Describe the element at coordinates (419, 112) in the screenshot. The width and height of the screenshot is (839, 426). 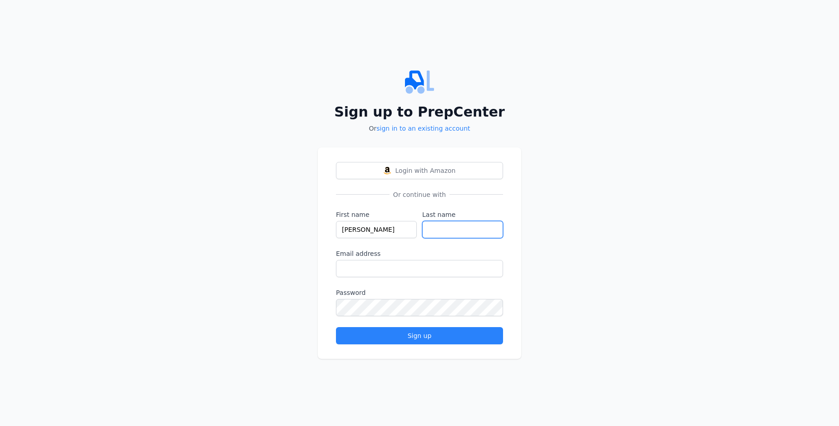
I see `h2: Sign up to PrepCenter` at that location.